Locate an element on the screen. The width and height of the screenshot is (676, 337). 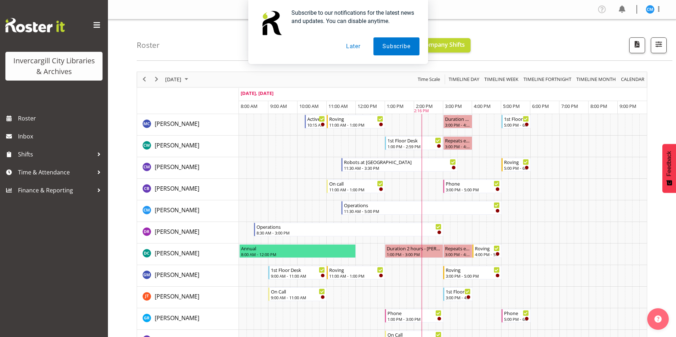
div: 9:00 AM - 11:00 AM is located at coordinates (298, 297).